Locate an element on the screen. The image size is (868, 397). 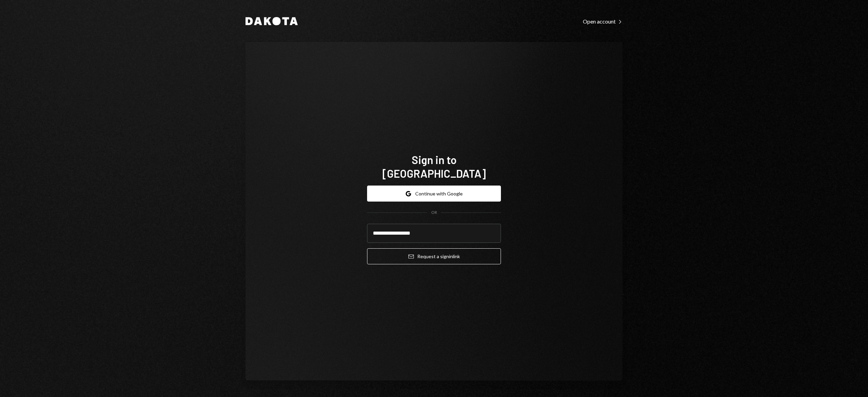
div: OR is located at coordinates (434, 213).